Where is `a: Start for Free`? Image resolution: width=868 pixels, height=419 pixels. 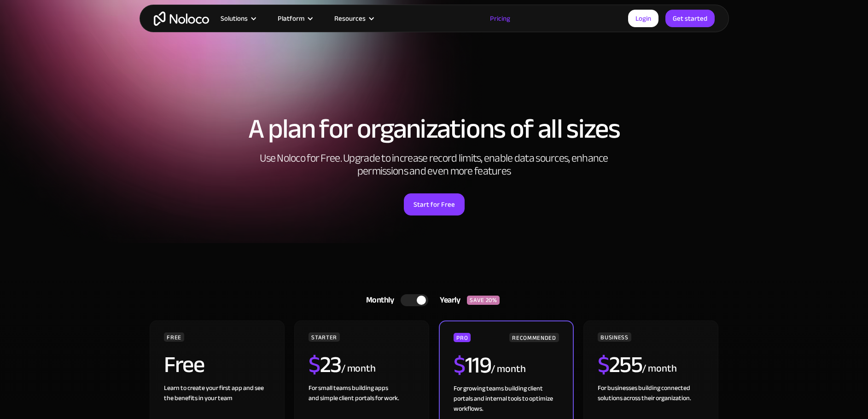
a: Start for Free is located at coordinates (434, 205).